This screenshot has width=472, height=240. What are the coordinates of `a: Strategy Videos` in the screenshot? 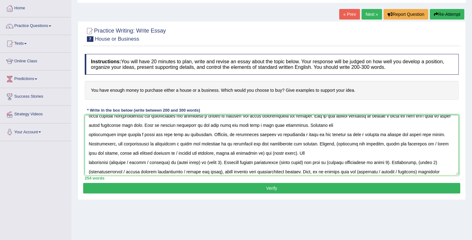 It's located at (36, 114).